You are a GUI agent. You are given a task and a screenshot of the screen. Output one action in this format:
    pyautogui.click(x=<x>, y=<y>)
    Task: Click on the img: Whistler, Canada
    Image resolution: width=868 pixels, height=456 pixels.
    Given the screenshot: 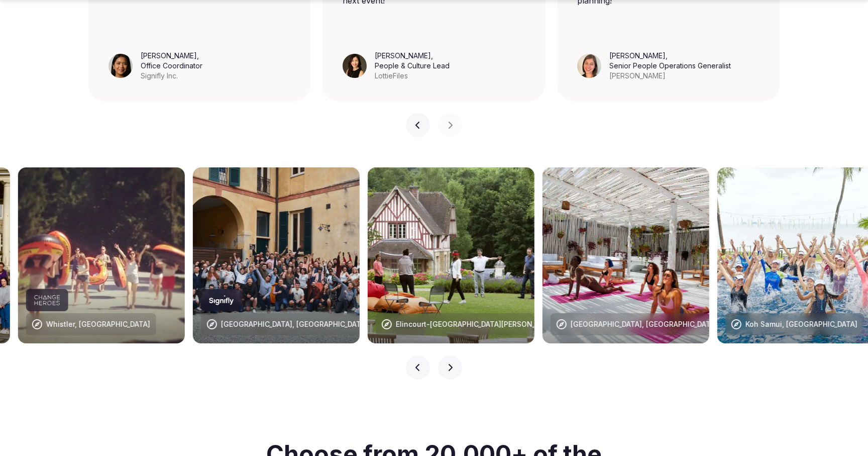 What is the action you would take?
    pyautogui.click(x=101, y=255)
    